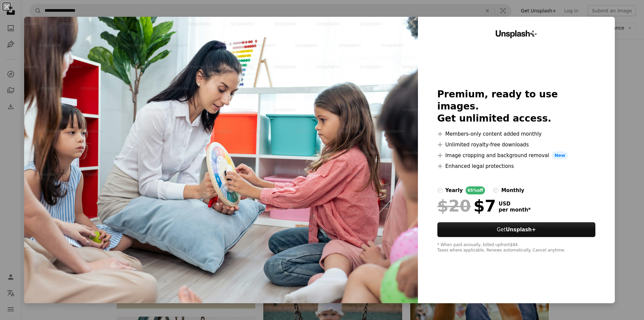  I want to click on h2: Premium, ready to use images. Get unlimited access., so click(517, 106).